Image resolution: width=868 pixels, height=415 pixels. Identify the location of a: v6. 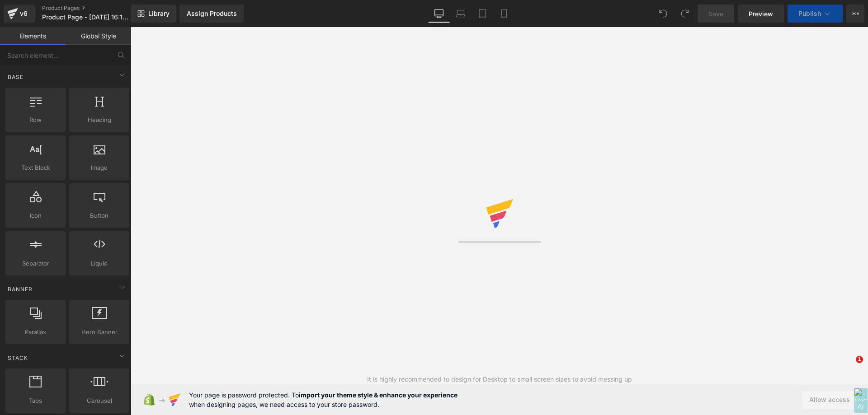
(19, 13).